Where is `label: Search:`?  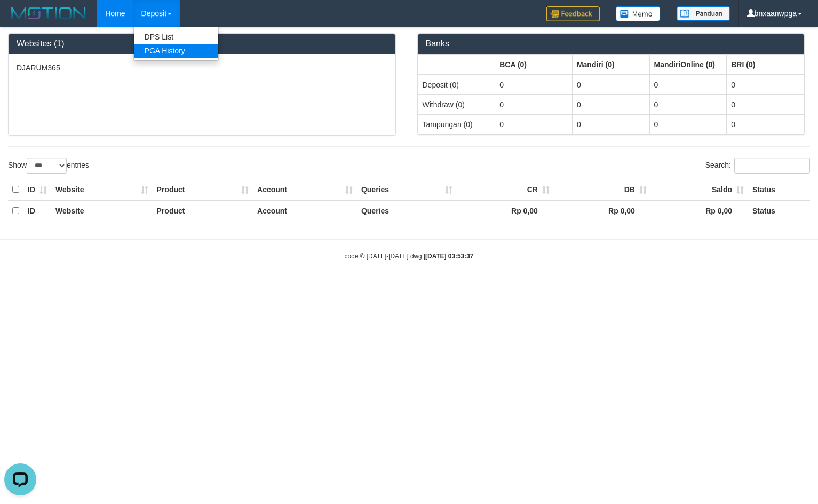
label: Search: is located at coordinates (758, 166).